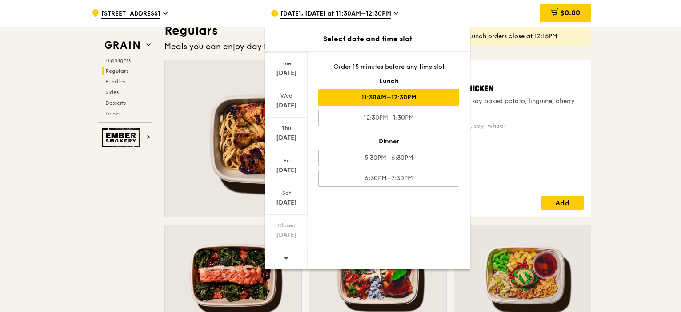 This screenshot has height=312, width=681. I want to click on div: house-blend mustard, maple soy baked potato, linguine, cherry tomato, so click(484, 106).